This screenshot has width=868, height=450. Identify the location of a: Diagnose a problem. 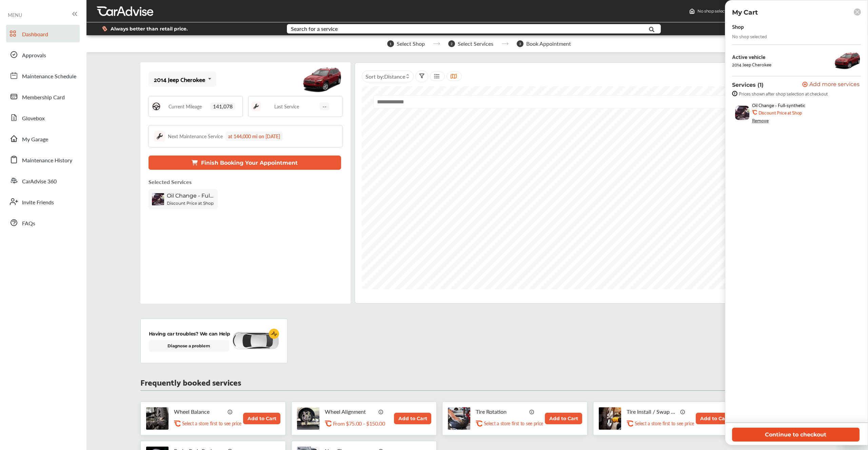
(189, 346).